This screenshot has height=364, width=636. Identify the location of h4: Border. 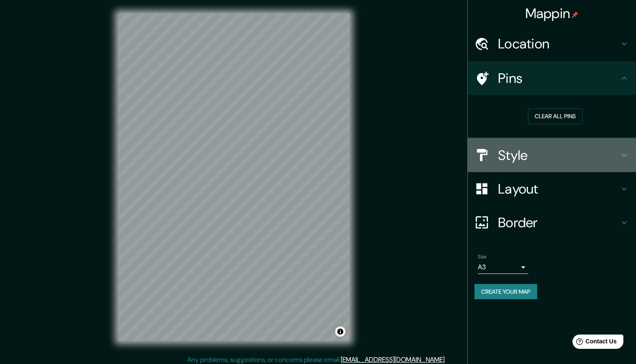
(559, 222).